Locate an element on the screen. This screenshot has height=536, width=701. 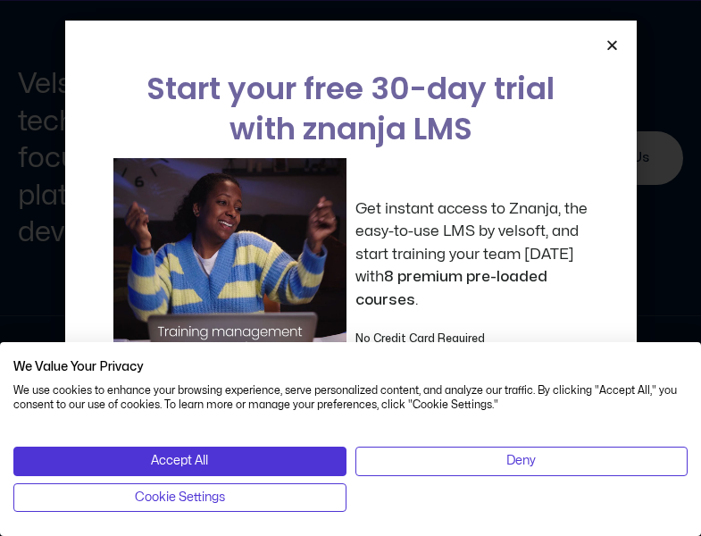
h2: Start your free 30-day trial with znanja LMS is located at coordinates (351, 109).